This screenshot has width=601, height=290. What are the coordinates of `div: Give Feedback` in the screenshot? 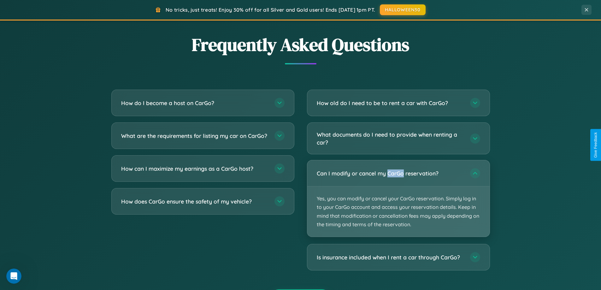 It's located at (595, 145).